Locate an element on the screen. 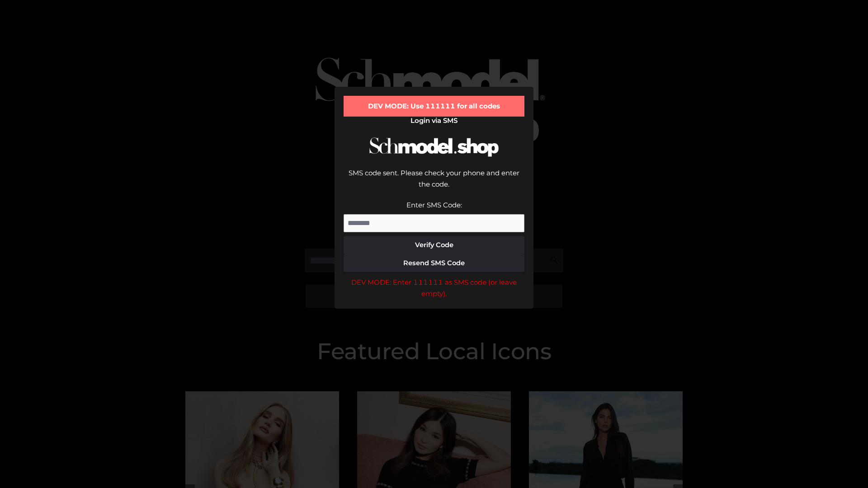  img: Schmodel Logo is located at coordinates (434, 147).